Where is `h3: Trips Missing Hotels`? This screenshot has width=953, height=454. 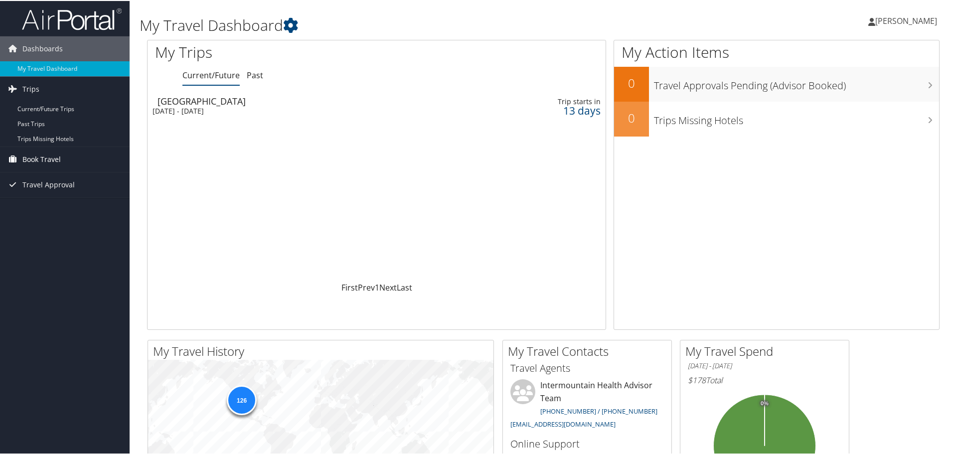 h3: Trips Missing Hotels is located at coordinates (796, 117).